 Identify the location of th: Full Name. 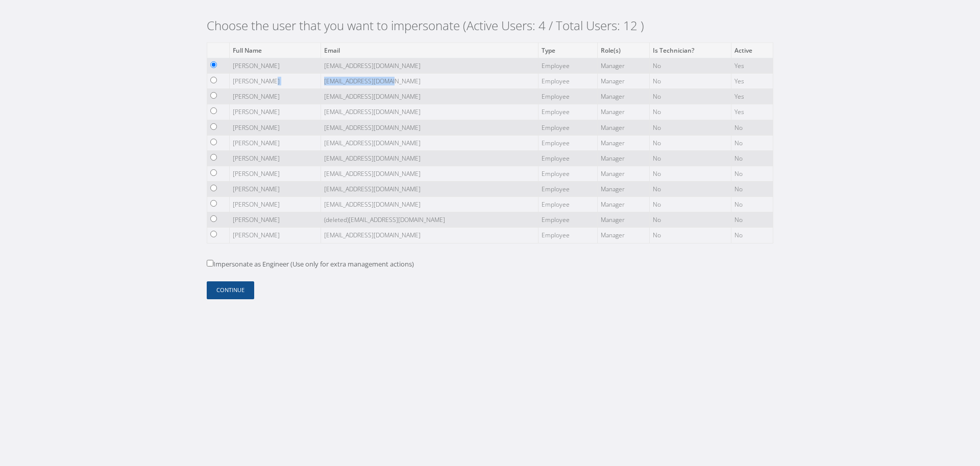
(275, 50).